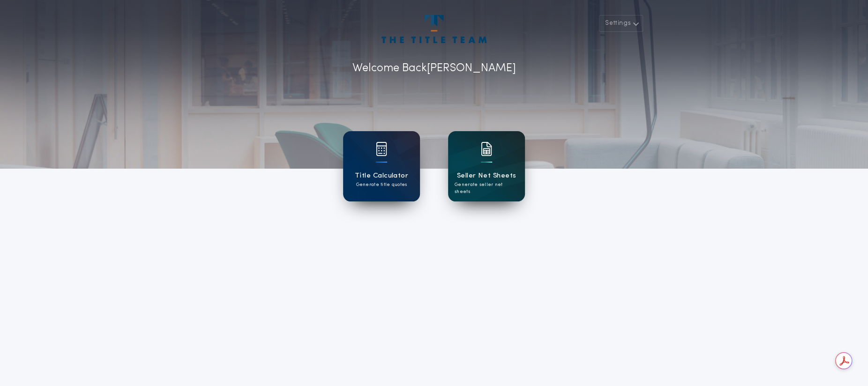 This screenshot has height=386, width=868. Describe the element at coordinates (621, 24) in the screenshot. I see `button: Settings` at that location.